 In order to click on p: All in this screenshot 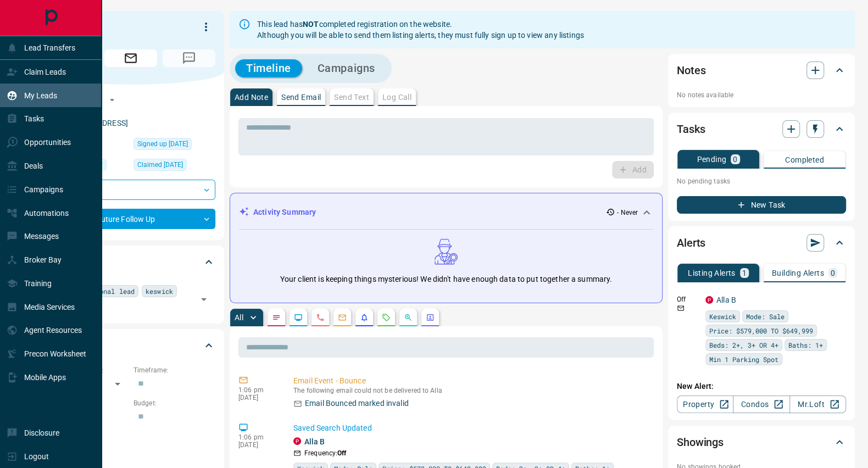, I will do `click(239, 318)`.